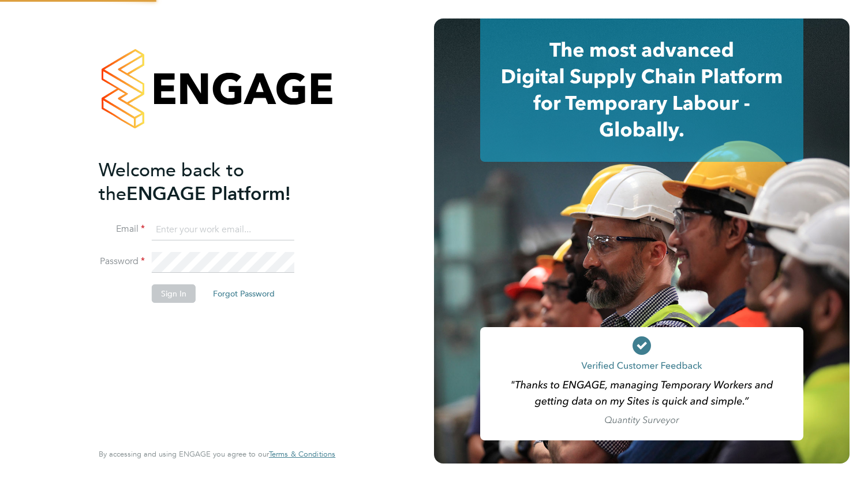  What do you see at coordinates (223, 230) in the screenshot?
I see `input: Enter your work email...` at bounding box center [223, 230].